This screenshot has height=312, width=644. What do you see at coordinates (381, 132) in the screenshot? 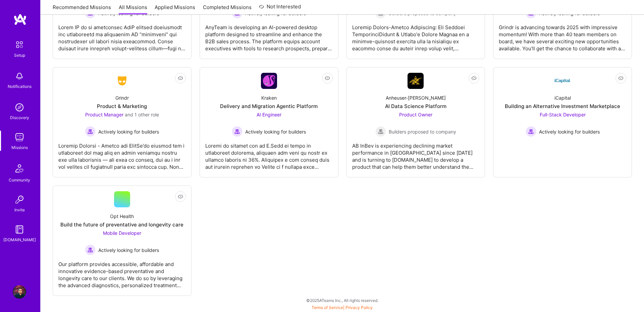
I see `img: Builders proposed to company` at bounding box center [381, 132].